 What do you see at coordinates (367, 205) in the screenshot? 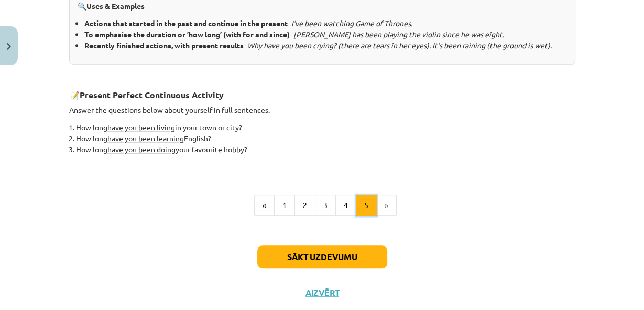
I see `button: 5` at bounding box center [367, 205].